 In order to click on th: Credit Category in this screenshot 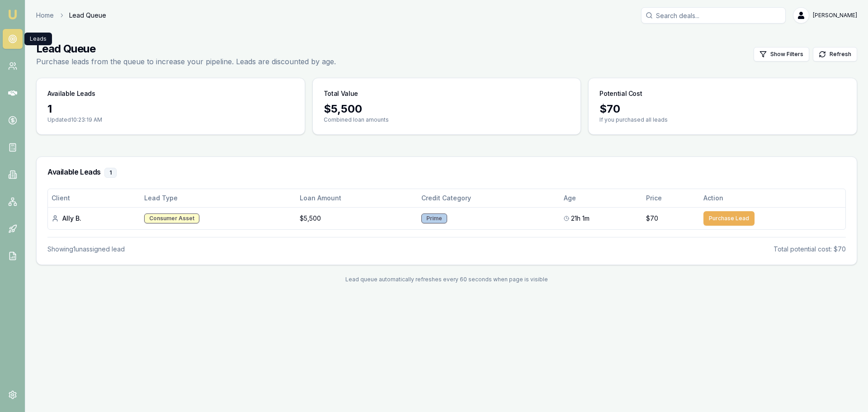, I will do `click(489, 198)`.